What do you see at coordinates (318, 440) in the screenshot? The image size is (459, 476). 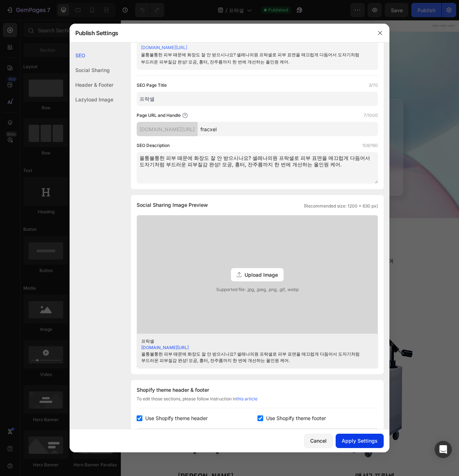 I see `div: Cancel` at bounding box center [318, 440].